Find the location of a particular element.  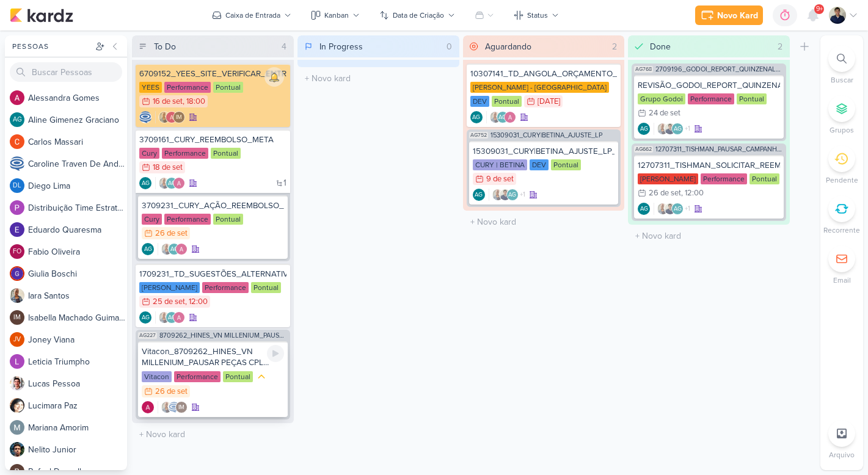

div: YEES is located at coordinates (151, 87).